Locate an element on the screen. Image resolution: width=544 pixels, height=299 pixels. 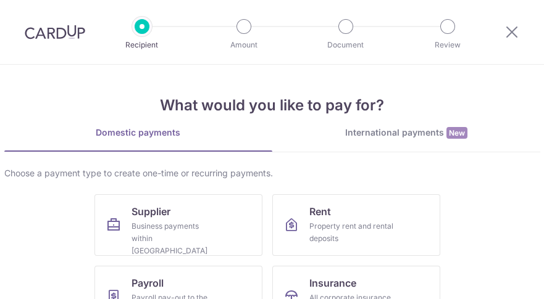
span: Supplier is located at coordinates (151, 212).